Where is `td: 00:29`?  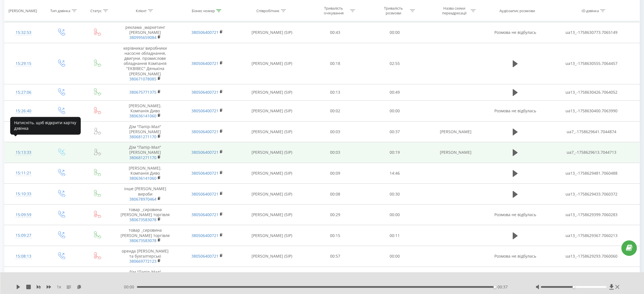
td: 00:29 is located at coordinates (335, 215).